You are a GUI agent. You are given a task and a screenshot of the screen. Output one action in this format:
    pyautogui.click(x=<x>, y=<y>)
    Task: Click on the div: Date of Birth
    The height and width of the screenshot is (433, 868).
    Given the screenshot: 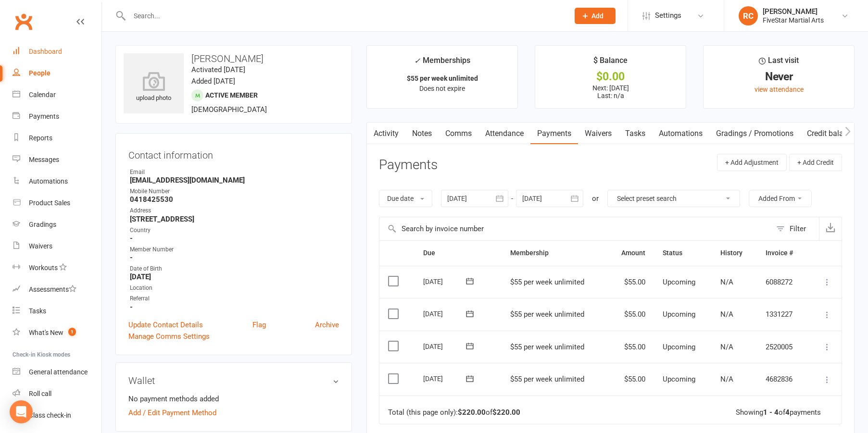 What is the action you would take?
    pyautogui.click(x=234, y=269)
    